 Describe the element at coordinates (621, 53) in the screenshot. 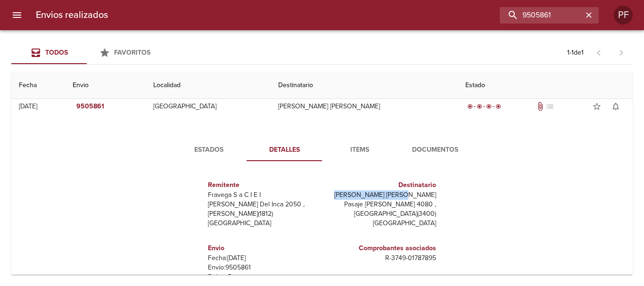

I see `span: Pagina siguiente` at that location.